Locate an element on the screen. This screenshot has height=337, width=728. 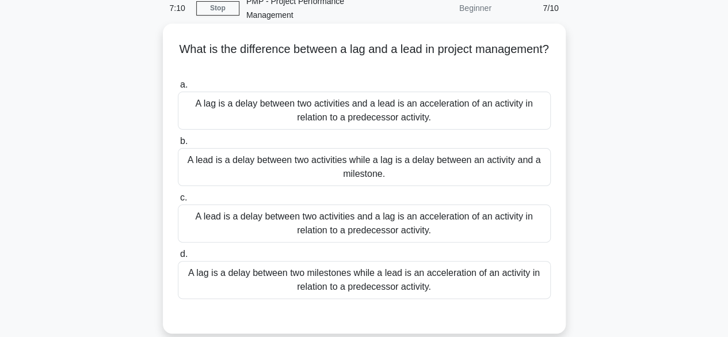
a: Stop is located at coordinates (218, 8).